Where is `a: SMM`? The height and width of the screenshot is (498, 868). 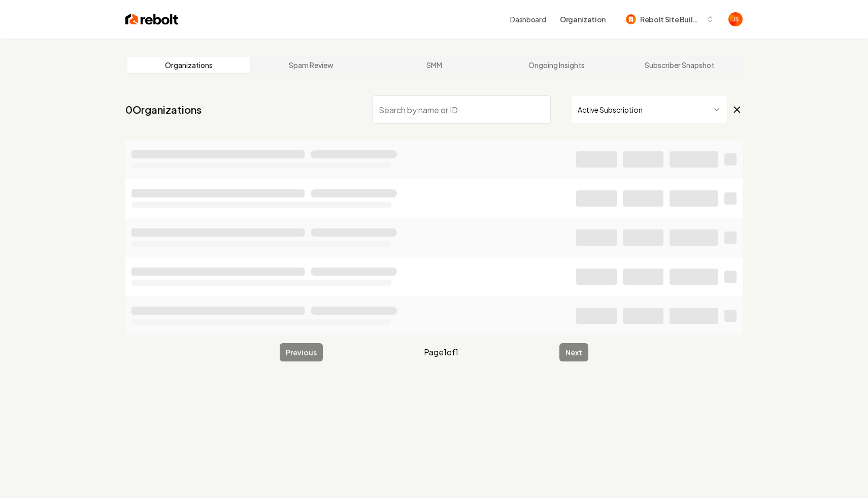 a: SMM is located at coordinates (434, 65).